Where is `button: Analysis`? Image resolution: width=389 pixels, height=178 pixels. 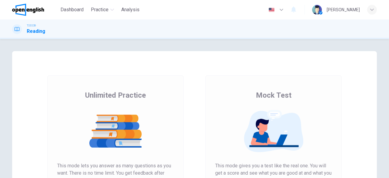
button: Analysis is located at coordinates (130, 10).